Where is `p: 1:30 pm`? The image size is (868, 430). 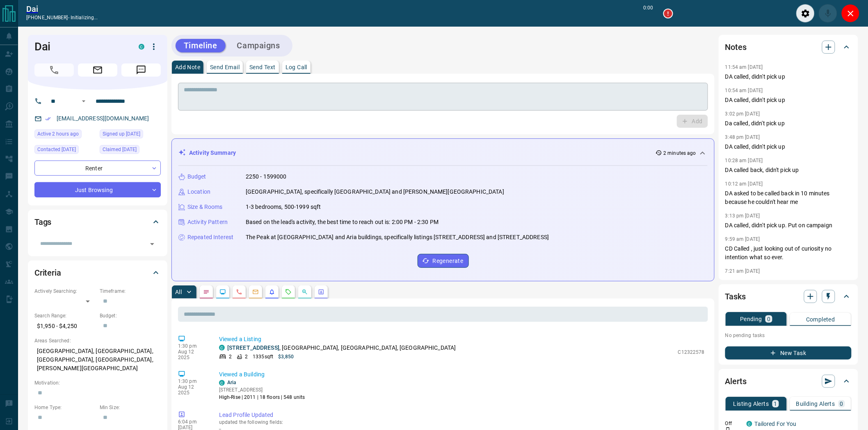 p: 1:30 pm is located at coordinates (193, 381).